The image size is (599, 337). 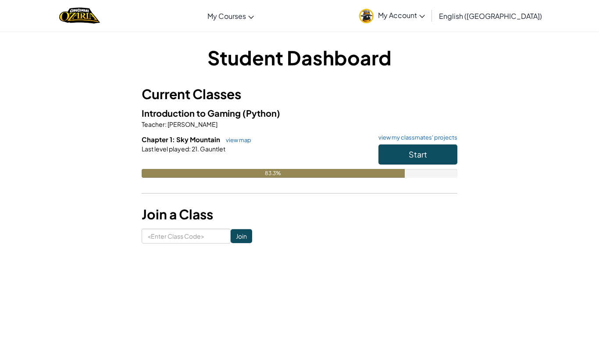 What do you see at coordinates (261, 113) in the screenshot?
I see `span: (Python)` at bounding box center [261, 113].